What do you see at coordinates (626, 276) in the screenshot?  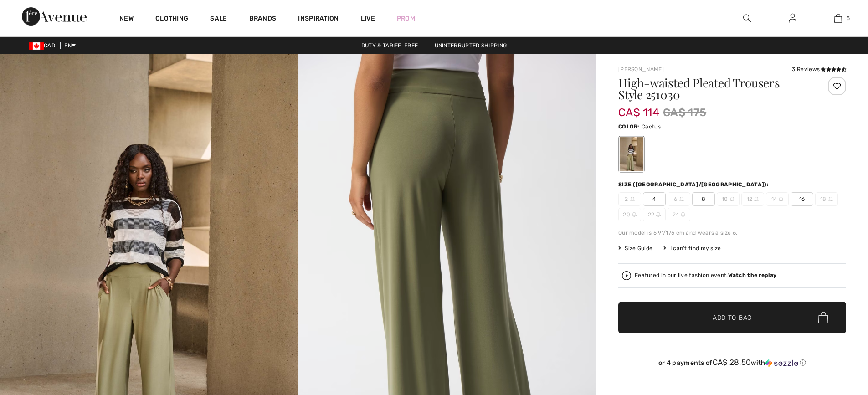 I see `img: Watch the replay` at bounding box center [626, 276].